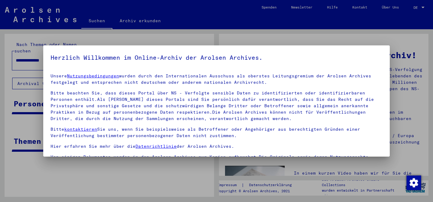 The width and height of the screenshot is (433, 202). Describe the element at coordinates (81, 129) in the screenshot. I see `a: kontaktieren` at that location.